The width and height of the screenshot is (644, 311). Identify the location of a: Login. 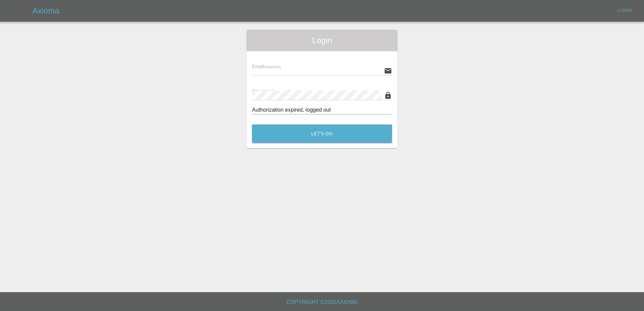
(625, 10).